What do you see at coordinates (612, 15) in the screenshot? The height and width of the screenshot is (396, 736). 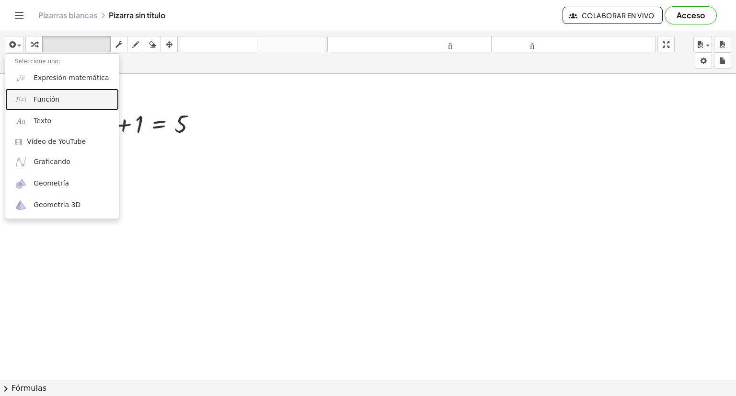 I see `button: Colaborar en vivo` at bounding box center [612, 15].